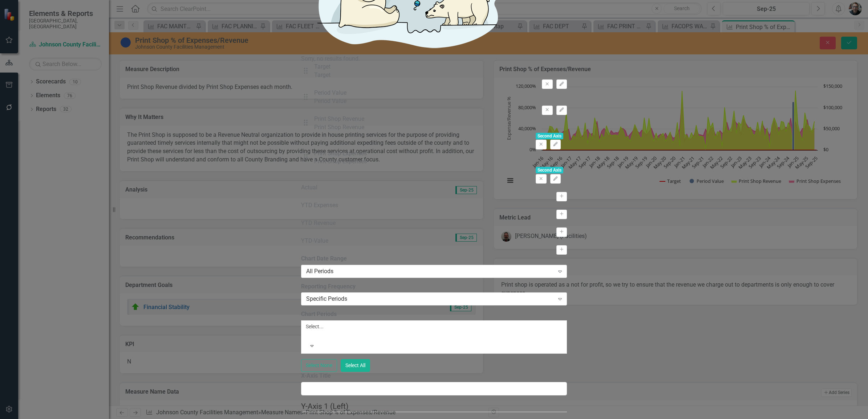 Image resolution: width=868 pixels, height=419 pixels. What do you see at coordinates (430, 299) in the screenshot?
I see `div: Specific Periods` at bounding box center [430, 299].